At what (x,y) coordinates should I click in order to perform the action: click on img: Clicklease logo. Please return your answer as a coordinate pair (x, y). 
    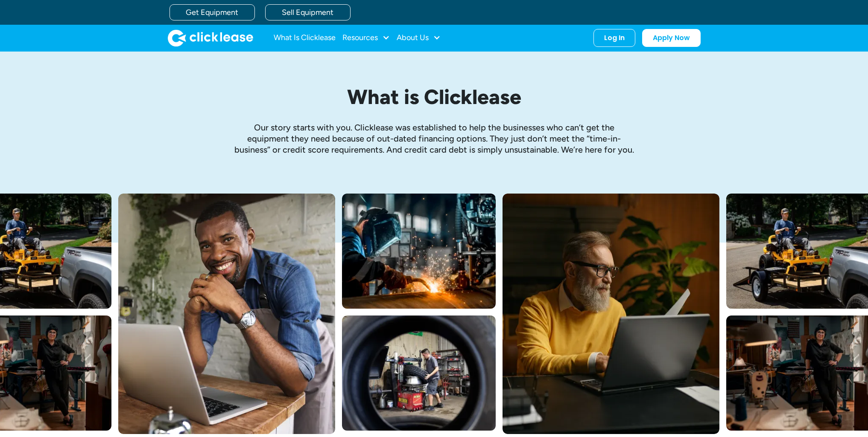
    Looking at the image, I should click on (210, 38).